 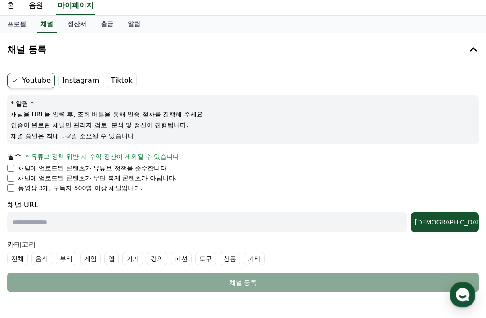 I want to click on p: 채널에 업로드된 콘텐츠가 무단 복제 콘텐츠가 아닙니다., so click(x=97, y=178).